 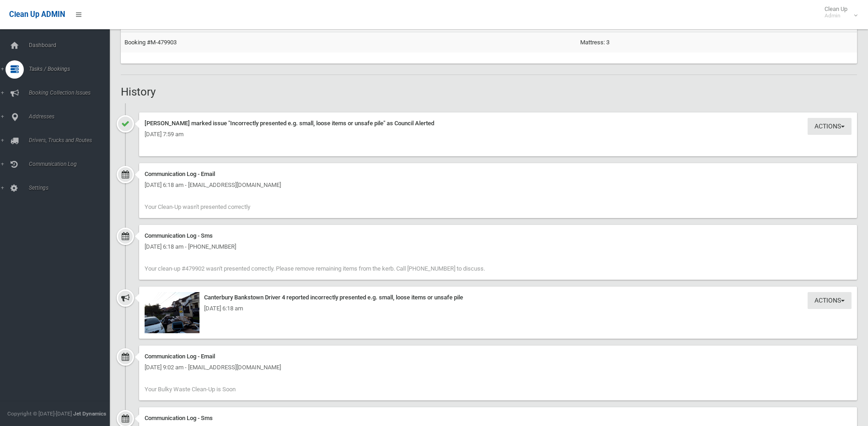 What do you see at coordinates (717, 42) in the screenshot?
I see `td: Mattress: 3` at bounding box center [717, 42].